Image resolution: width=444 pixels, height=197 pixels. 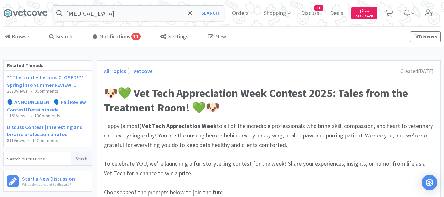 What do you see at coordinates (48, 65) in the screenshot?
I see `div: Related Threads` at bounding box center [48, 65].